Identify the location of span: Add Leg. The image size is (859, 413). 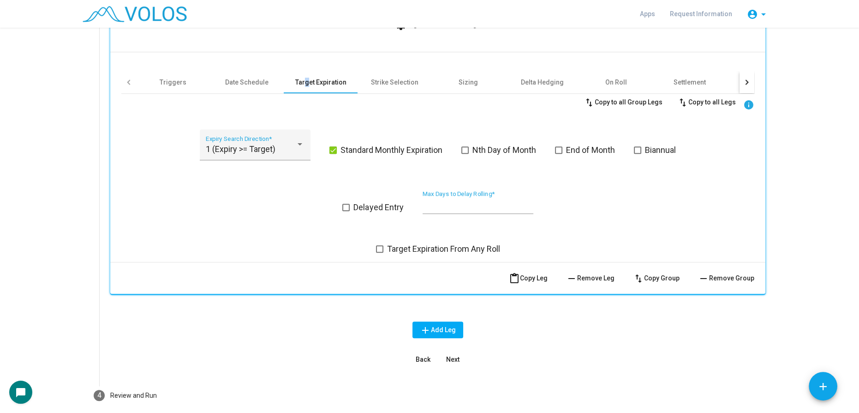
(438, 330).